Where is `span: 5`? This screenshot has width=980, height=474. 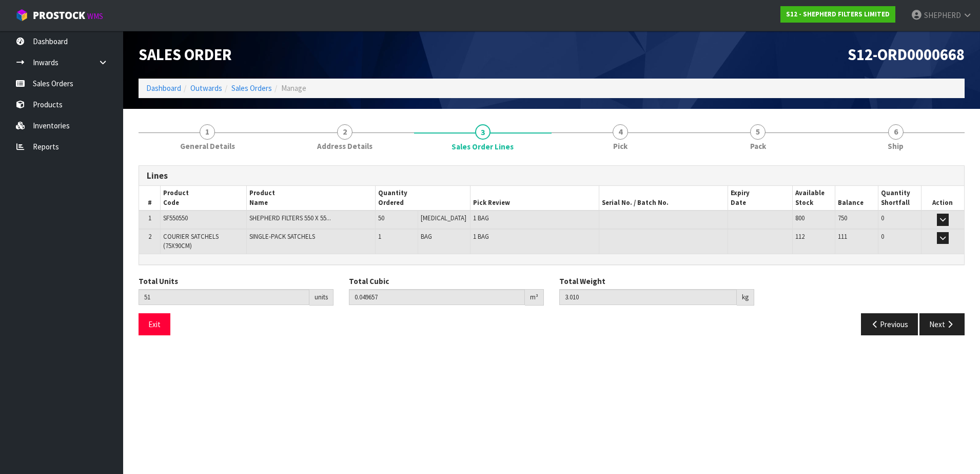
span: 5 is located at coordinates (758, 132).